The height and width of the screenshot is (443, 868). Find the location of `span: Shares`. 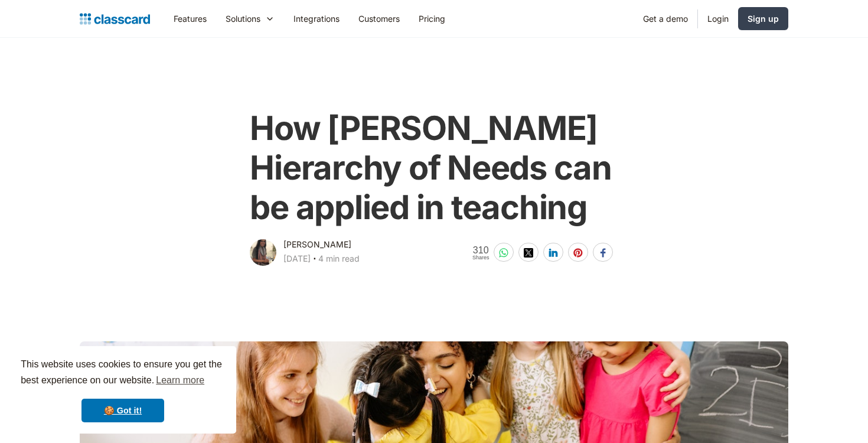

span: Shares is located at coordinates (481, 257).